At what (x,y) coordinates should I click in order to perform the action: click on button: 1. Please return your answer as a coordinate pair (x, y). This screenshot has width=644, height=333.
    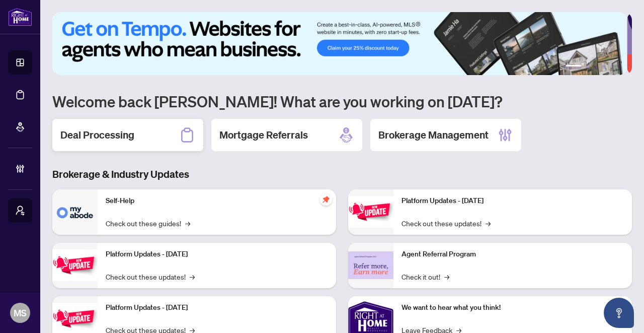
    Looking at the image, I should click on (574, 67).